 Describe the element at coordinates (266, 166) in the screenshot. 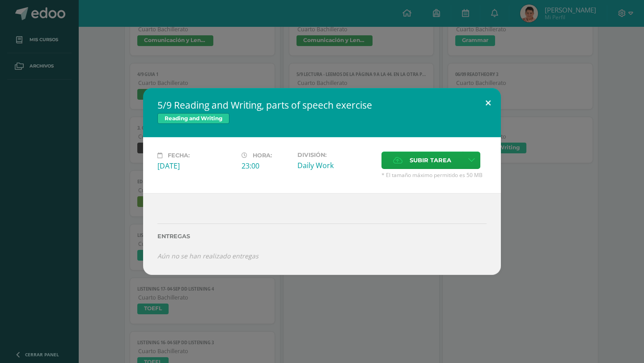

I see `div: 23:00` at that location.